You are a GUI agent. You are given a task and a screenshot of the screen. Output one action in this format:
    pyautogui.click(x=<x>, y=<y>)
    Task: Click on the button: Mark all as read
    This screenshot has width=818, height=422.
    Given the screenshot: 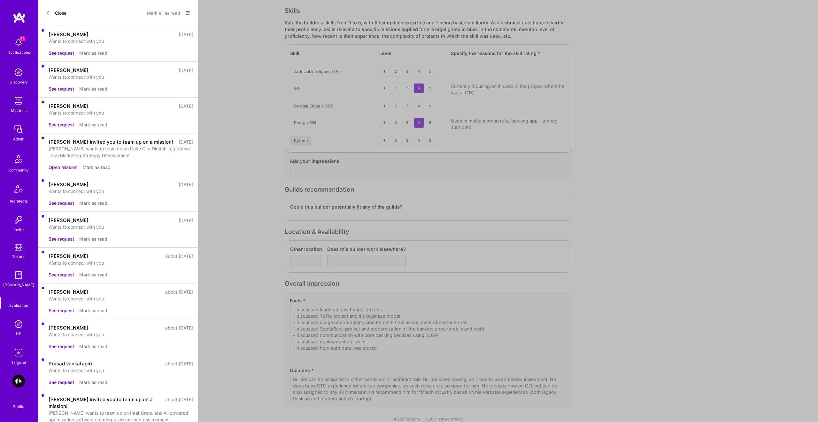 What is the action you would take?
    pyautogui.click(x=164, y=13)
    